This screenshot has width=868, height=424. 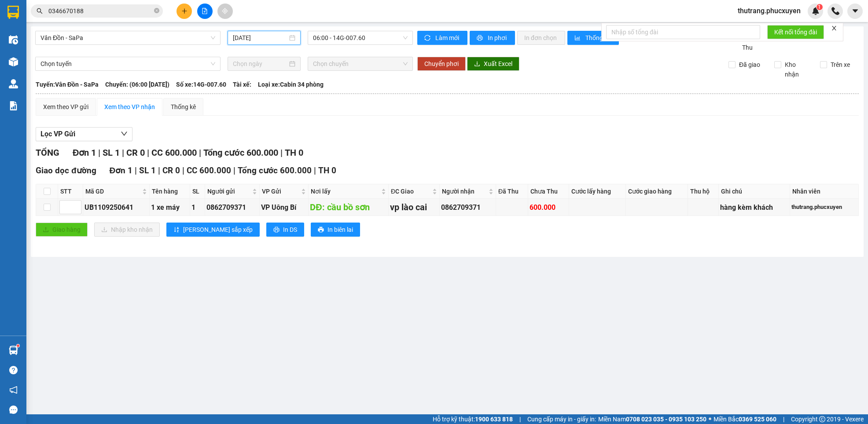 I want to click on span: question-circle, so click(x=14, y=370).